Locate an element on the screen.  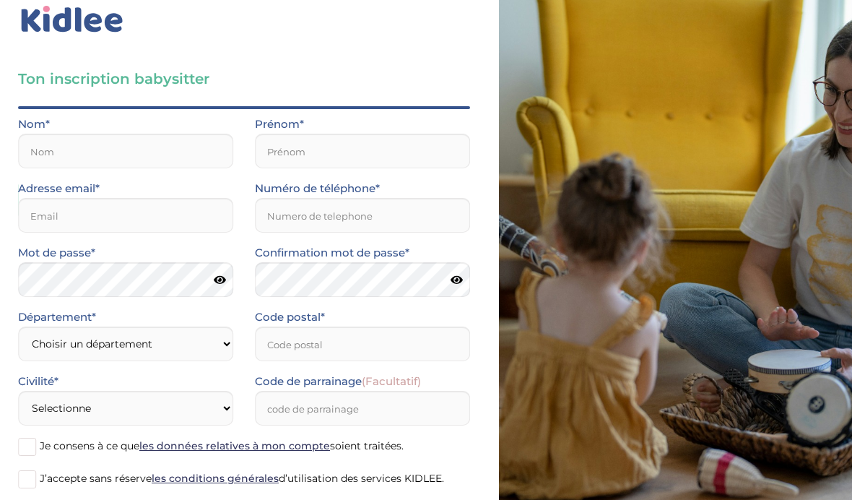
input: code de parrainage is located at coordinates (363, 408).